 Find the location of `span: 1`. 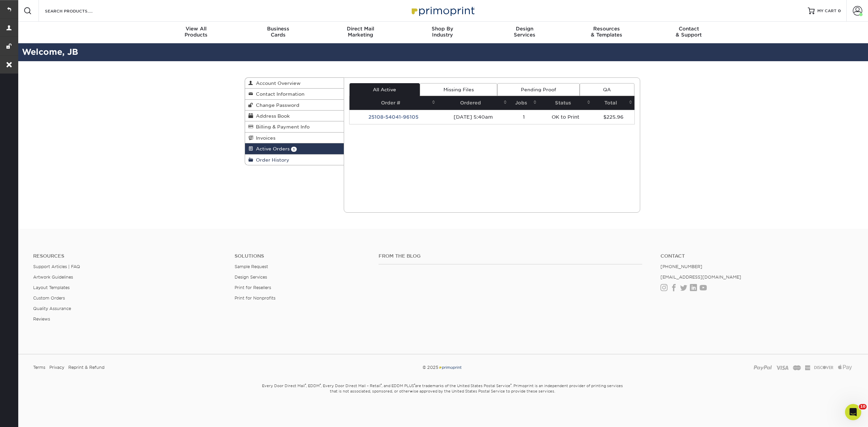

span: 1 is located at coordinates (294, 149).